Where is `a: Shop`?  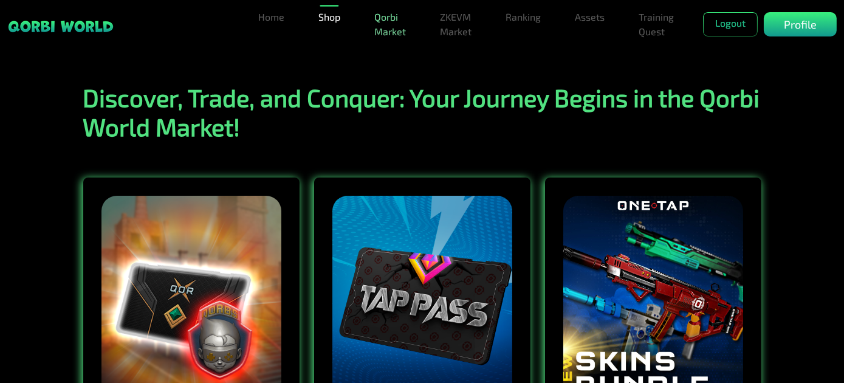 a: Shop is located at coordinates (329, 17).